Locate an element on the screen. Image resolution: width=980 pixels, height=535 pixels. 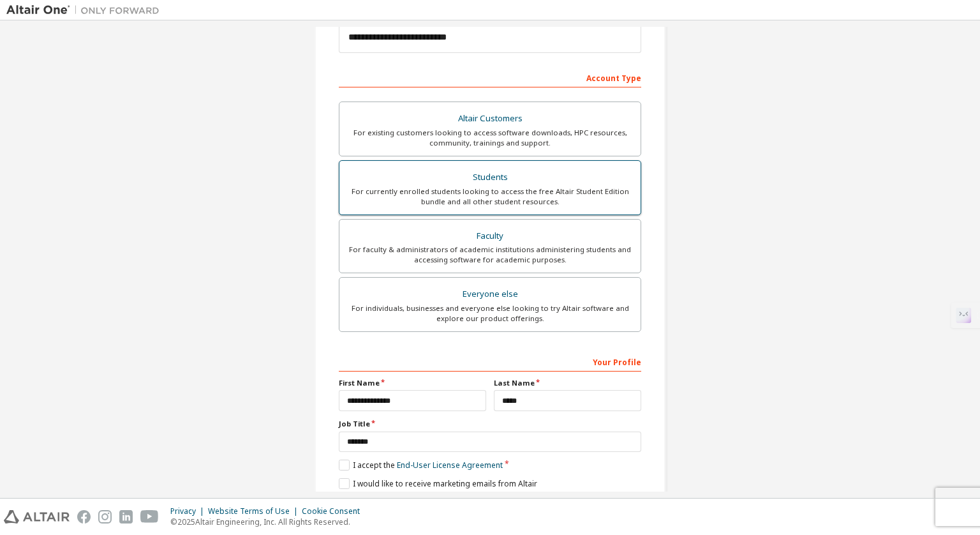
div: For existing customers looking to access software downloads, HPC resources, community, trainings ... is located at coordinates (490, 138).